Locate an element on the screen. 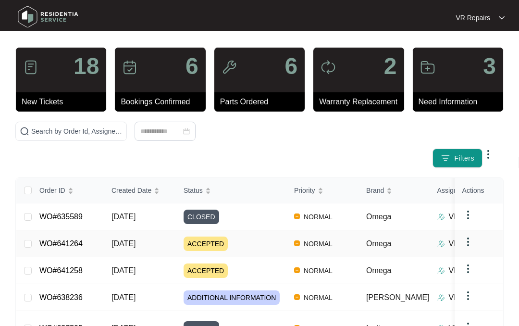 The width and height of the screenshot is (519, 326). th: Status is located at coordinates (231, 190).